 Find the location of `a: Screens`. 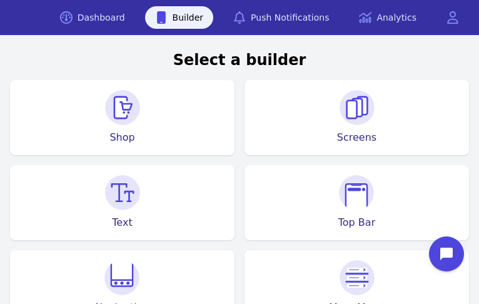

a: Screens is located at coordinates (356, 117).